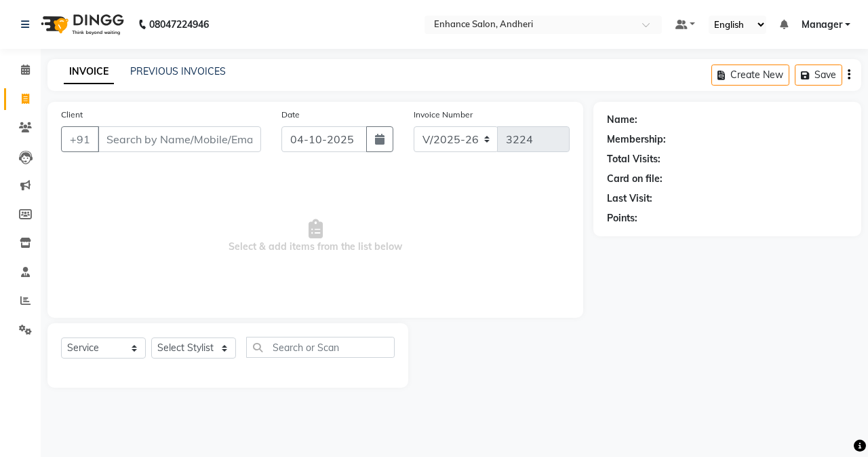 The height and width of the screenshot is (457, 868). What do you see at coordinates (822, 24) in the screenshot?
I see `span: Manager` at bounding box center [822, 24].